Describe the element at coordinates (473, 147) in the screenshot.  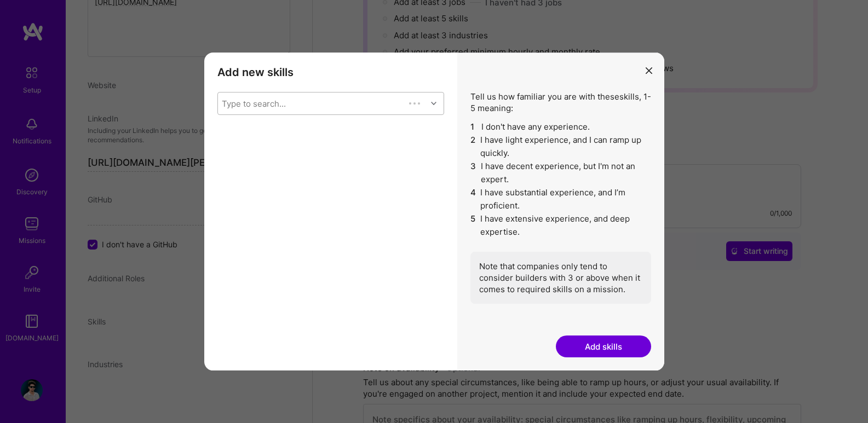
I see `span: 2` at that location.